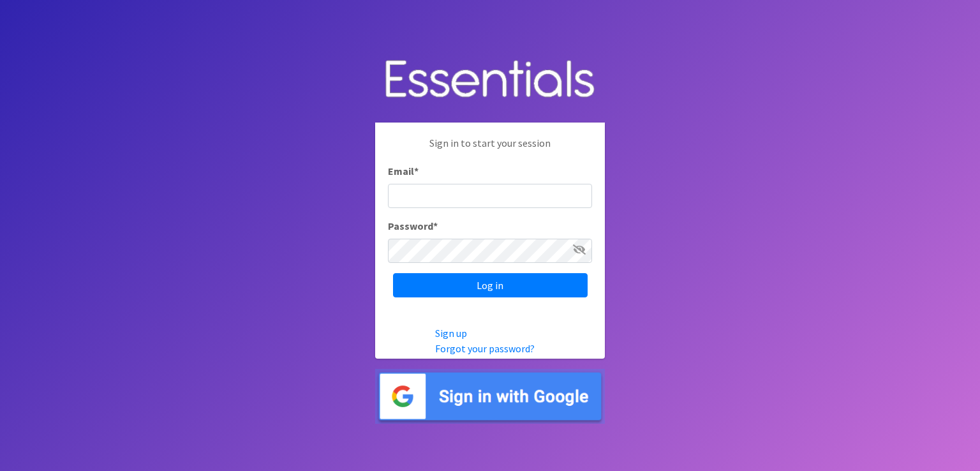 The height and width of the screenshot is (471, 980). Describe the element at coordinates (490, 80) in the screenshot. I see `img: Human Essentials` at that location.